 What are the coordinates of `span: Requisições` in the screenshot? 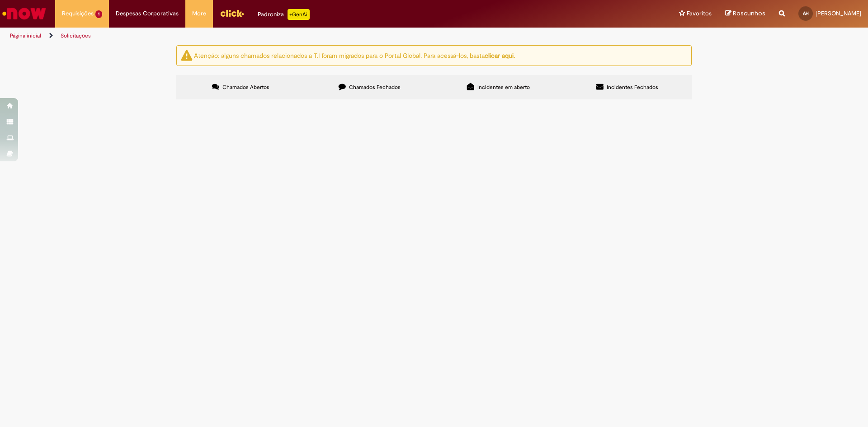 It's located at (78, 14).